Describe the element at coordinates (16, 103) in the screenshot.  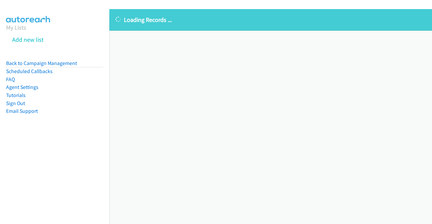
I see `a: Sign Out` at that location.